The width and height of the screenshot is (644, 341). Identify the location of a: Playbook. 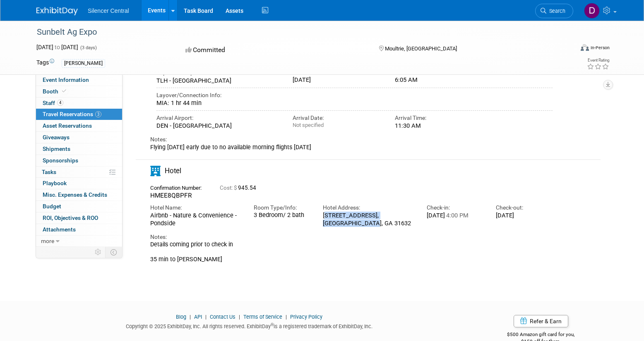
(79, 183).